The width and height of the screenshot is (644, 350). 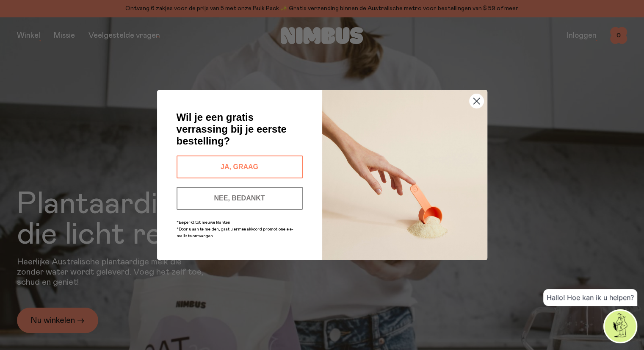 What do you see at coordinates (239, 167) in the screenshot?
I see `font: JA, GRAAG` at bounding box center [239, 167].